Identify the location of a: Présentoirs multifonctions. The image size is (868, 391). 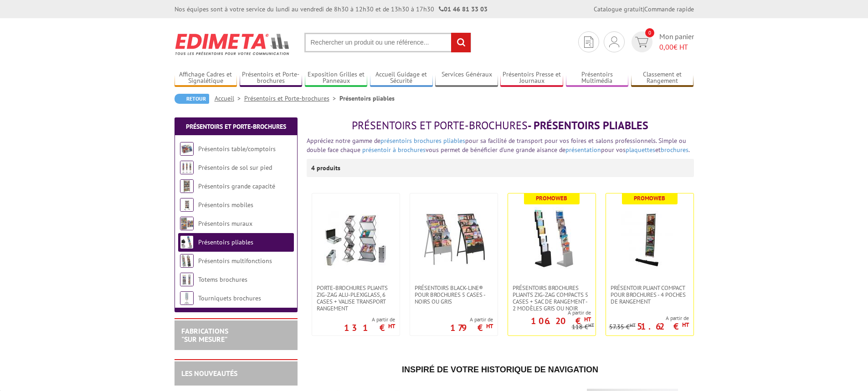
(235, 261).